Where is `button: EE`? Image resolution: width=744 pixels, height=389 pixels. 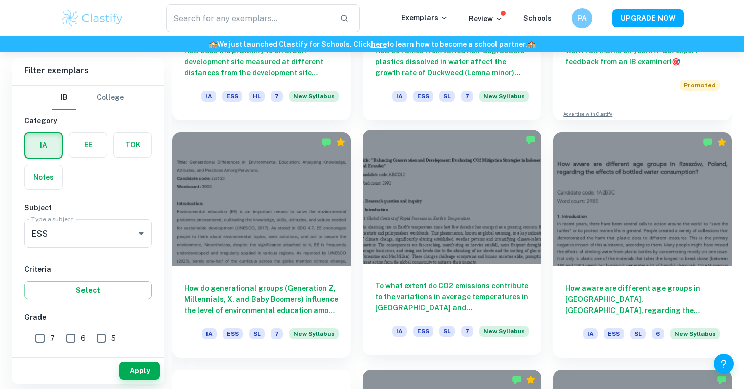
button: EE is located at coordinates (88, 145).